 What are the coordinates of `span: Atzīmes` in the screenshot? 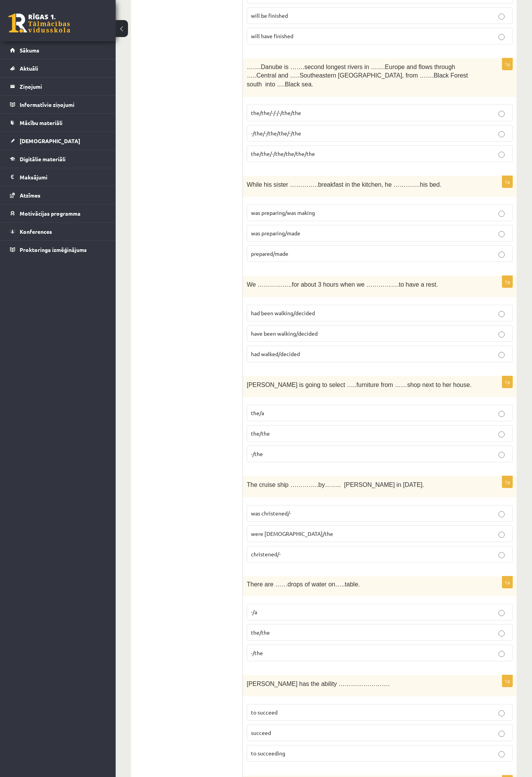 It's located at (30, 195).